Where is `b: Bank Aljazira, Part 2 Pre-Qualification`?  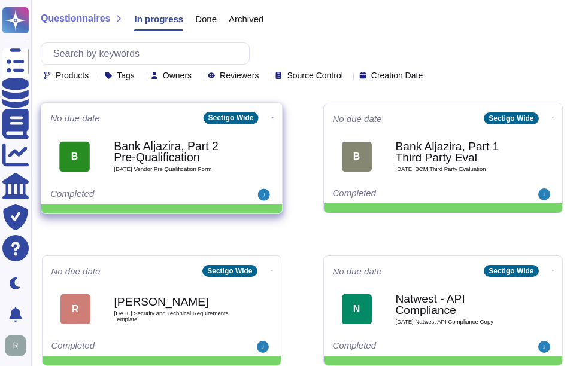 b: Bank Aljazira, Part 2 Pre-Qualification is located at coordinates (174, 152).